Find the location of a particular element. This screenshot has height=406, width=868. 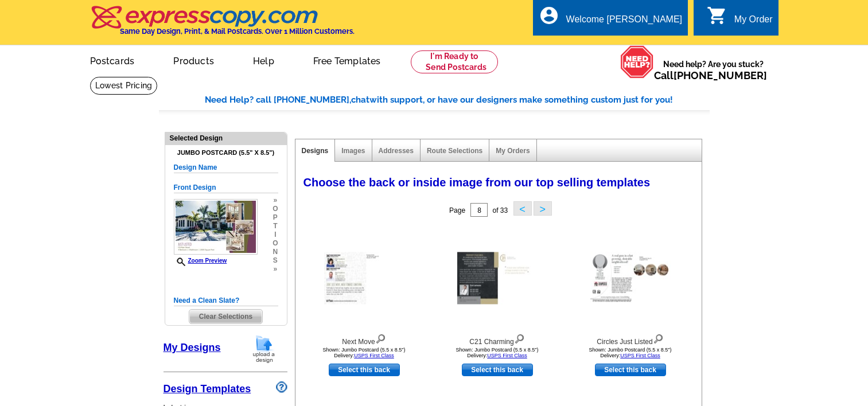

span: chat is located at coordinates (360, 100).